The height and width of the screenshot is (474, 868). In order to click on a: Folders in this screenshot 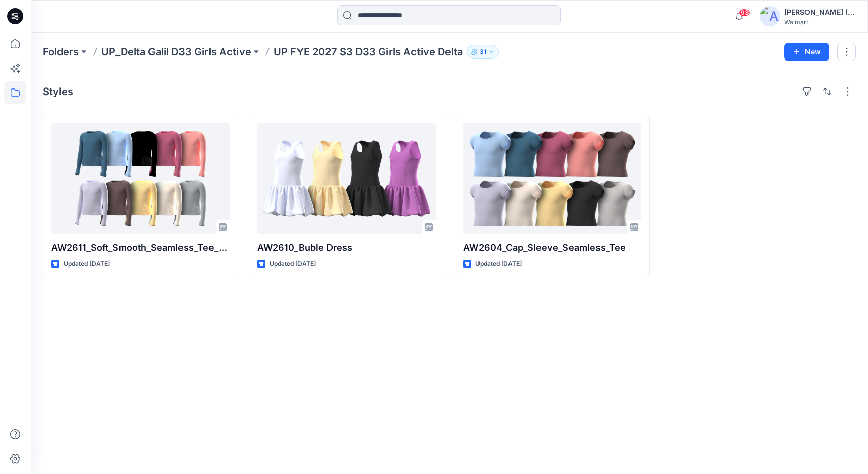, I will do `click(60, 52)`.